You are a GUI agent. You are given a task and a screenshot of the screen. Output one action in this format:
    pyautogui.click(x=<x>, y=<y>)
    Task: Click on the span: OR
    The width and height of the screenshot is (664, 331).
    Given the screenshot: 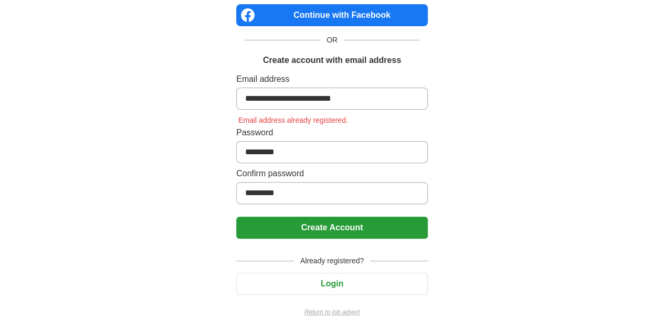 What is the action you would take?
    pyautogui.click(x=332, y=40)
    